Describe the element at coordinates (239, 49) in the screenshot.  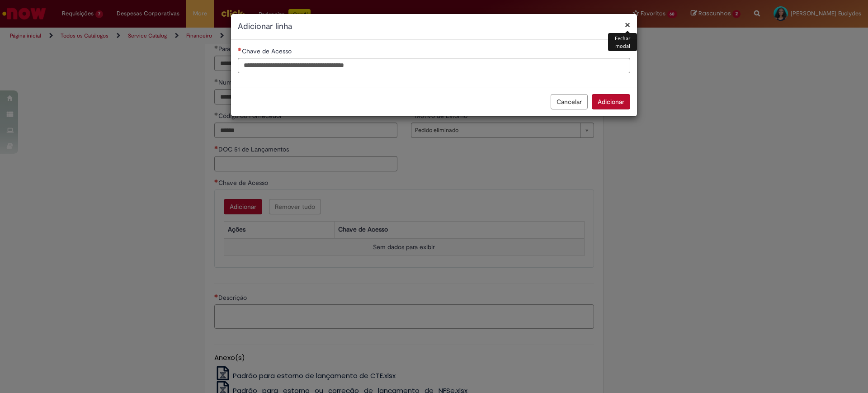
I see `span: Necessários` at that location.